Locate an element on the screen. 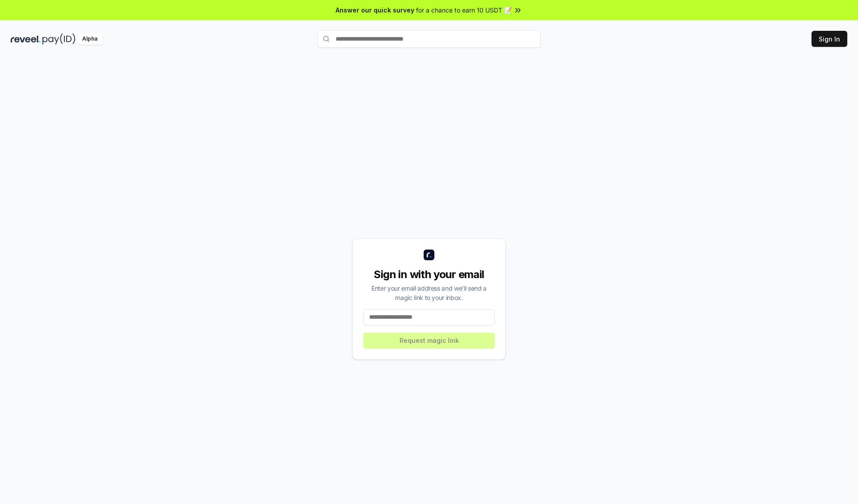  span: for a chance to earn 10 USDT 📝 is located at coordinates (464, 10).